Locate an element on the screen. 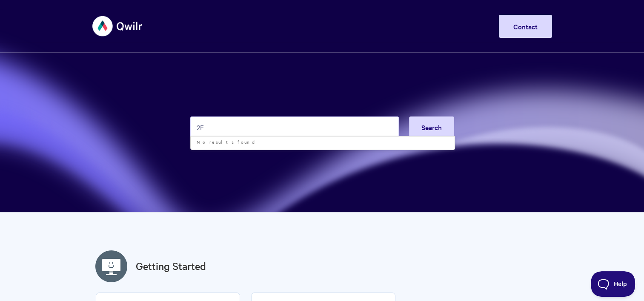  input: Search the knowledge base is located at coordinates (295, 127).